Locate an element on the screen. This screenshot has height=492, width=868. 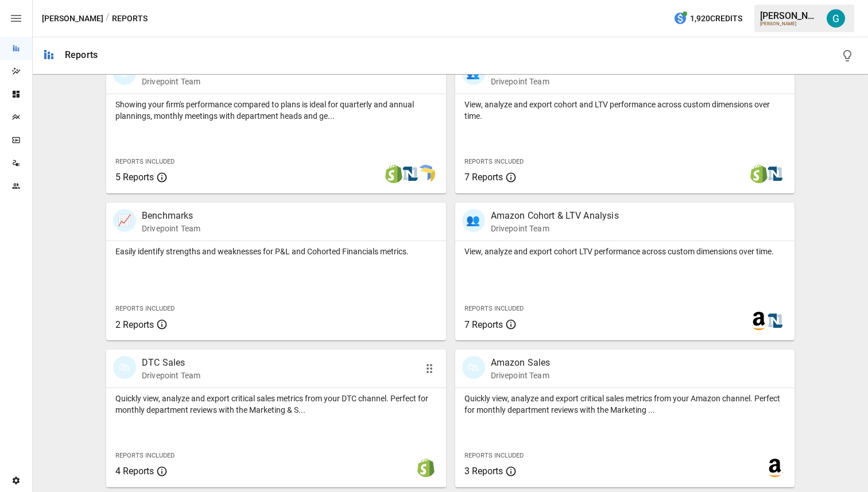
p: View, analyze and export cohort and LTV performance across custom dimensions over time. is located at coordinates (625, 110).